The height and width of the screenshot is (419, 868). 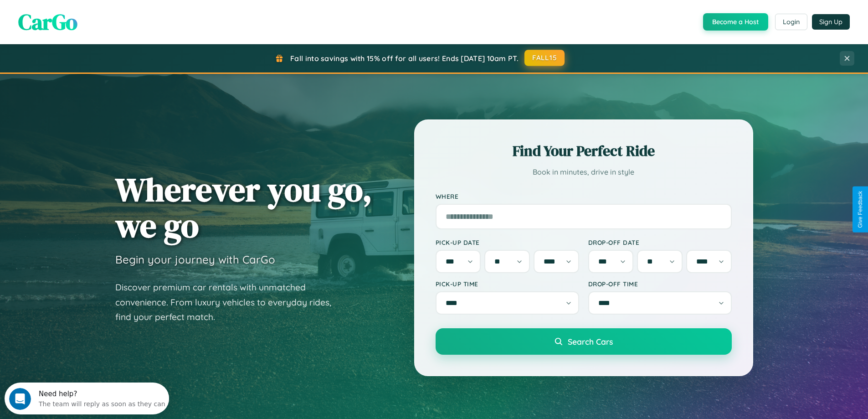 What do you see at coordinates (507, 284) in the screenshot?
I see `label: Pick-up Time` at bounding box center [507, 284].